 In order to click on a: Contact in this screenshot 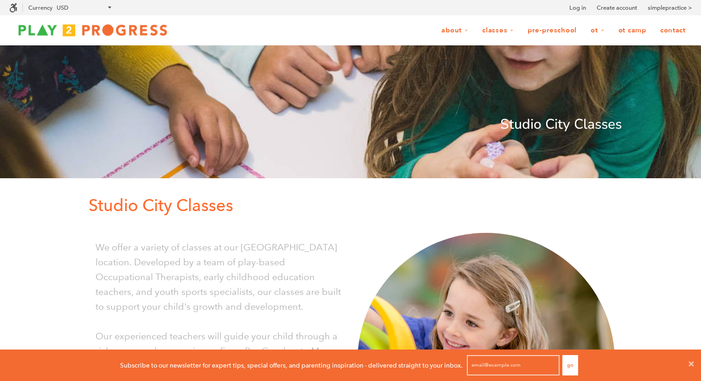, I will do `click(672, 31)`.